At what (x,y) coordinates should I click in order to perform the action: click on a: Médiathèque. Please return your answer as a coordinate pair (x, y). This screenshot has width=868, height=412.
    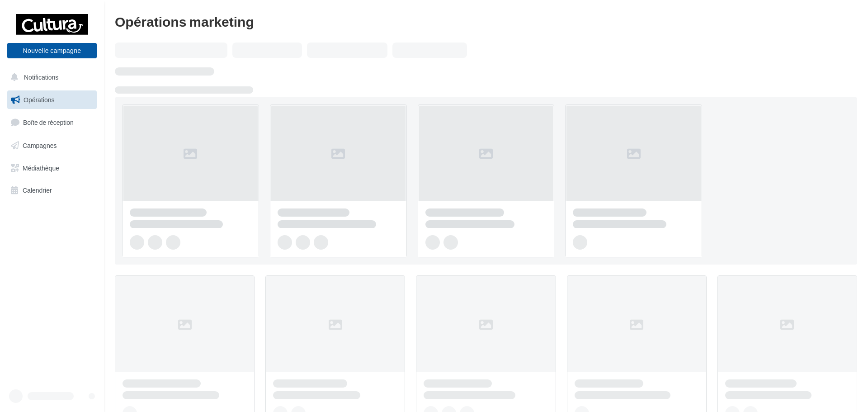
    Looking at the image, I should click on (52, 168).